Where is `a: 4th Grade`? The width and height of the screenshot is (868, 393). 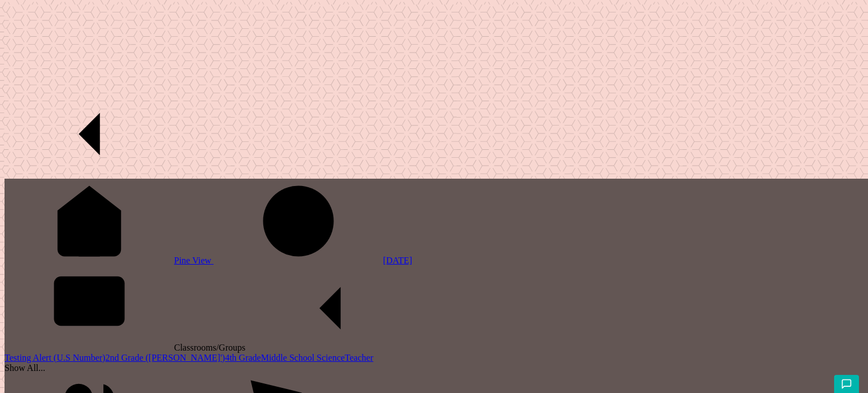 a: 4th Grade is located at coordinates (243, 357).